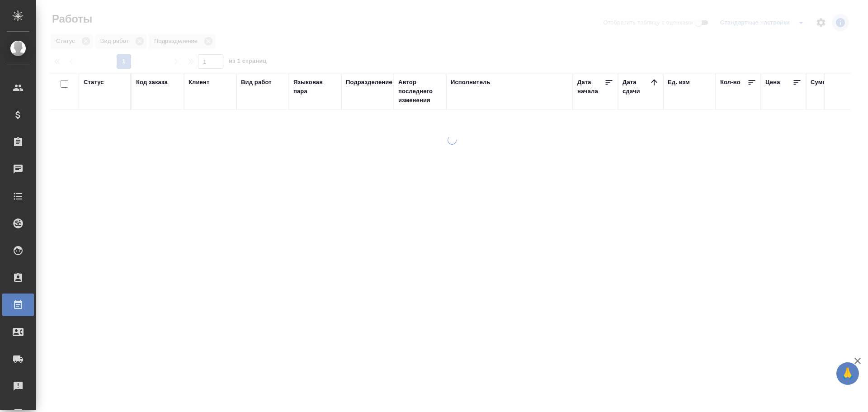  What do you see at coordinates (730, 83) in the screenshot?
I see `div: Кол-во` at bounding box center [730, 83].